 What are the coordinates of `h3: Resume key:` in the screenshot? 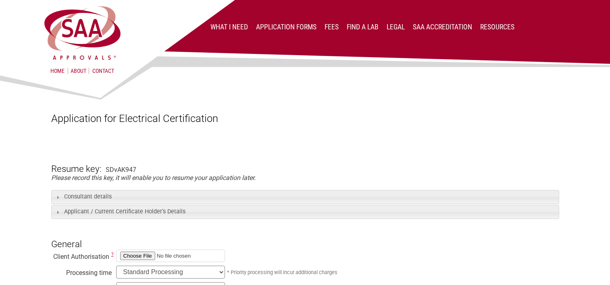 It's located at (76, 162).